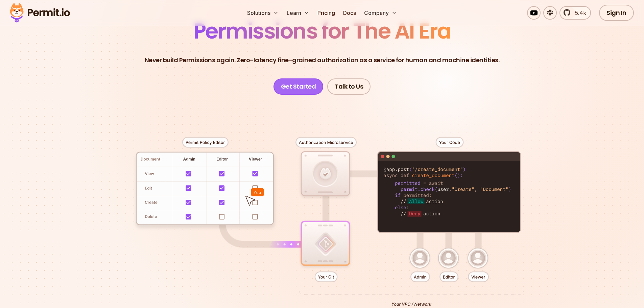  Describe the element at coordinates (263, 13) in the screenshot. I see `button: Solutions` at that location.